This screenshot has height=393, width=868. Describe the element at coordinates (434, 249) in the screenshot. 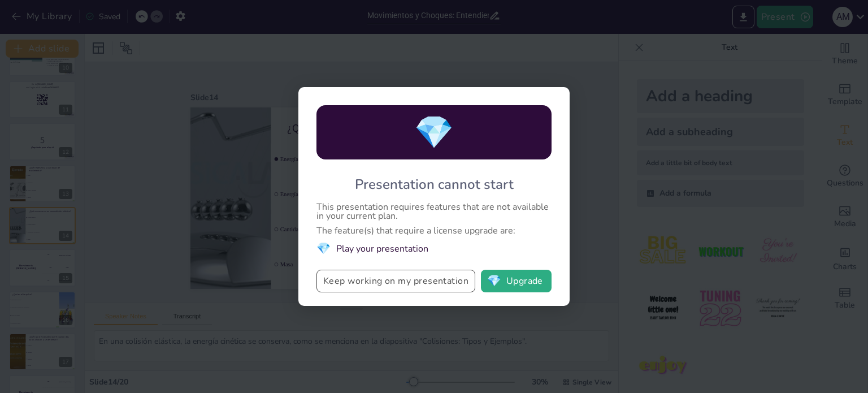

I see `li: Play your presentation` at that location.